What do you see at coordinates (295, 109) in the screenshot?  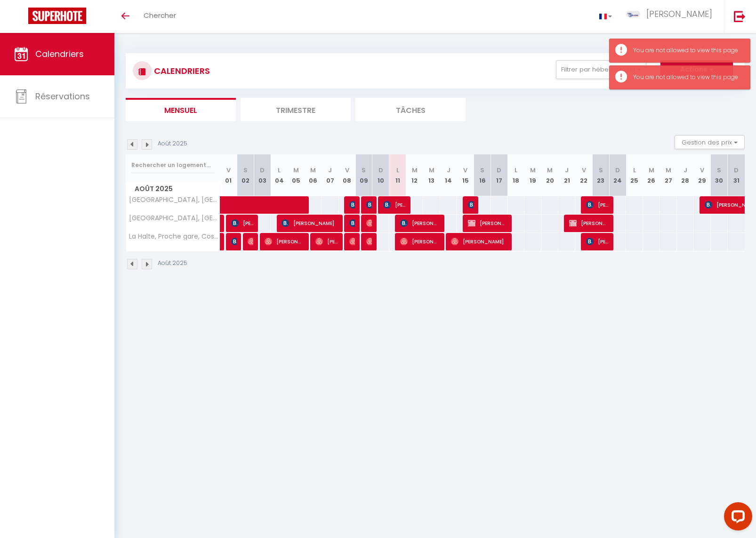 I see `li: Trimestre` at bounding box center [295, 109].